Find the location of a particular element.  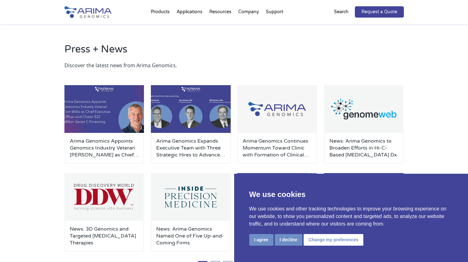

h3: Arima Genomics Continues Momentum Toward Clinic with Formation of Clinical Advisory Board is located at coordinates (277, 148).